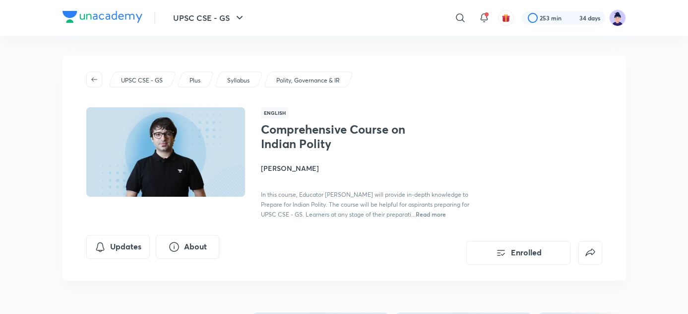 The width and height of the screenshot is (688, 314). I want to click on button: Updates, so click(118, 247).